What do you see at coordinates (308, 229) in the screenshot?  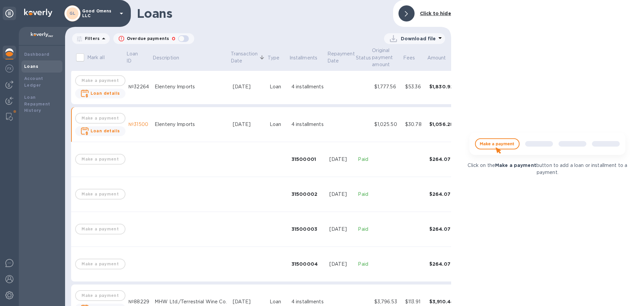 I see `div: 31500003` at bounding box center [308, 229].